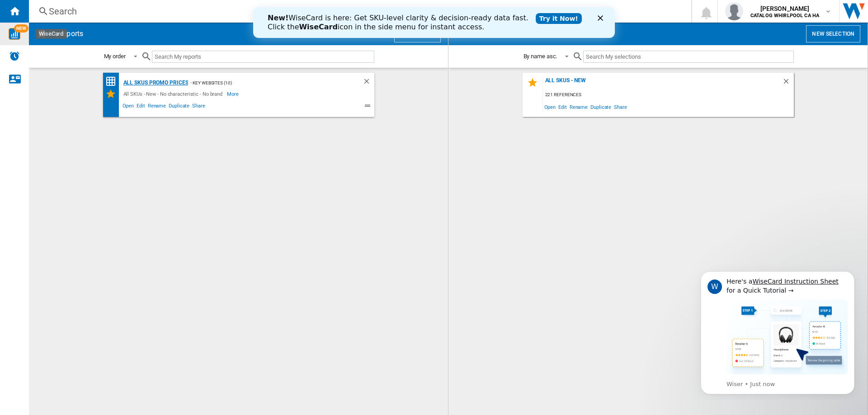 The width and height of the screenshot is (868, 415). I want to click on div: Price Matrix, so click(113, 82).